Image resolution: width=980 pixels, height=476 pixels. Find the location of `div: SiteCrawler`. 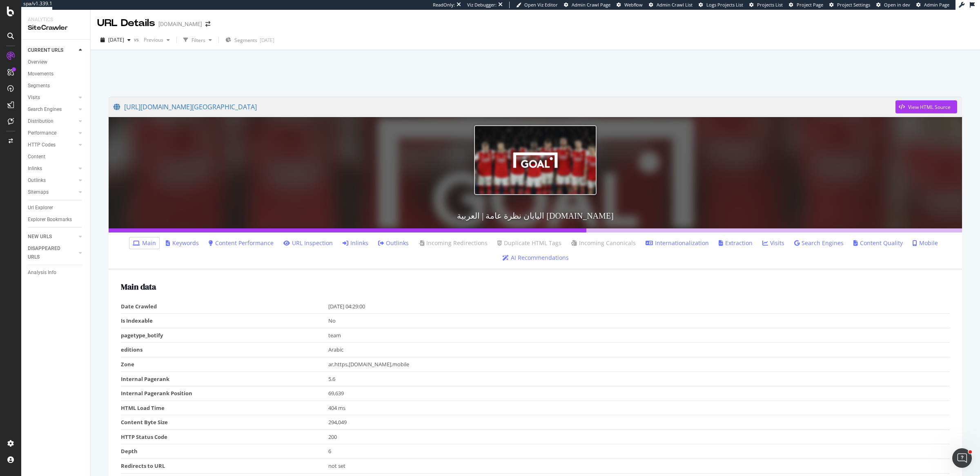

div: SiteCrawler is located at coordinates (56, 27).